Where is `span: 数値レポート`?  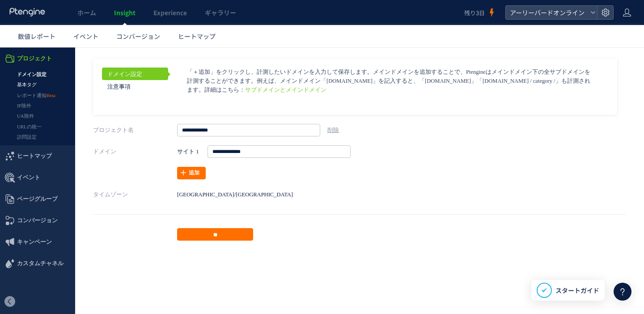 span: 数値レポート is located at coordinates (37, 36).